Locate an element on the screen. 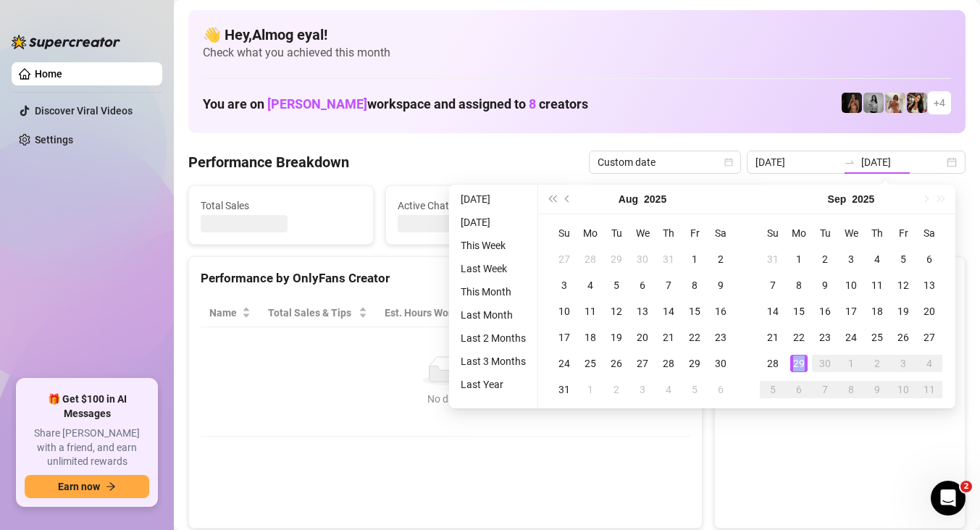  img: A is located at coordinates (874, 103).